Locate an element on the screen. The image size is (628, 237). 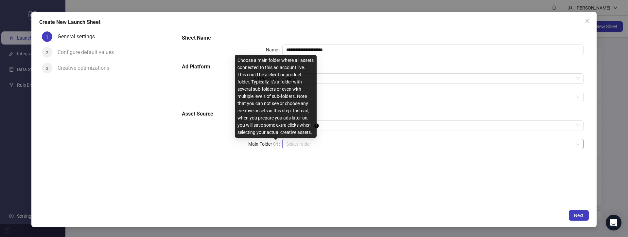
div: Choose a main folder where all assets connected to this ad account live. This could be a client o... is located at coordinates (276, 96).